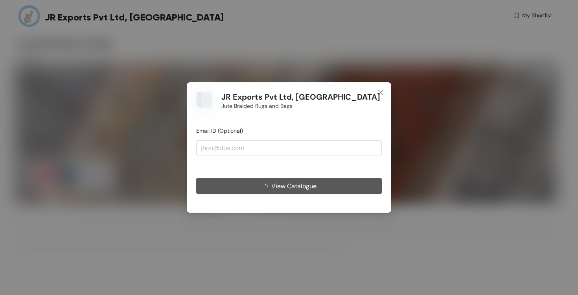 The height and width of the screenshot is (295, 578). What do you see at coordinates (219, 131) in the screenshot?
I see `span: Email ID (Optional)` at bounding box center [219, 131].